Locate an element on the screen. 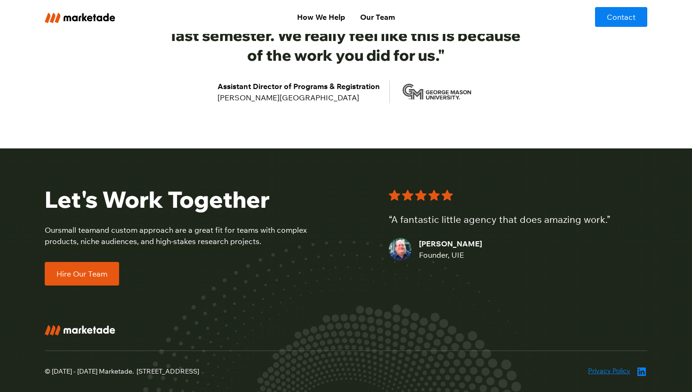  div: Our and custom approach are a great fit for teams with complex products, niche audiences, and hig... is located at coordinates (177, 235).